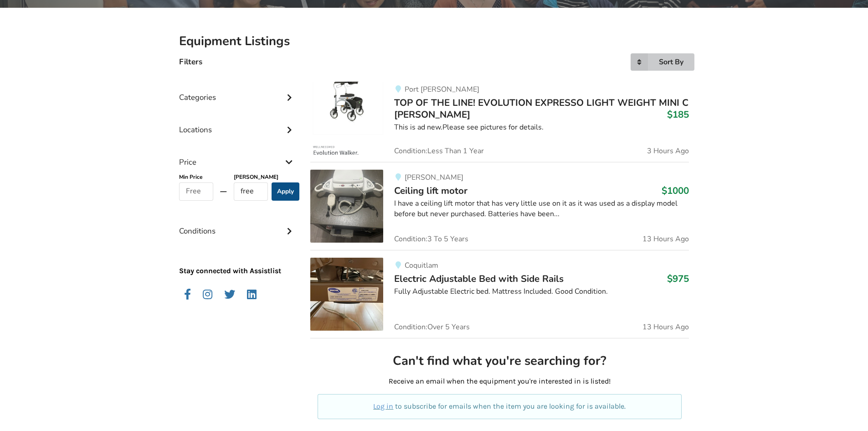 The width and height of the screenshot is (868, 431). What do you see at coordinates (431, 191) in the screenshot?
I see `span: Ceiling lift motor` at bounding box center [431, 191].